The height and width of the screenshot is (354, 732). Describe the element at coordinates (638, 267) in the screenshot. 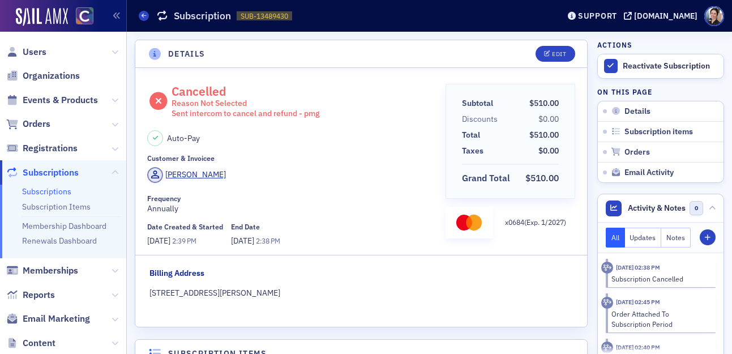

I see `time: 9/14/2025 02:38 PM` at that location.